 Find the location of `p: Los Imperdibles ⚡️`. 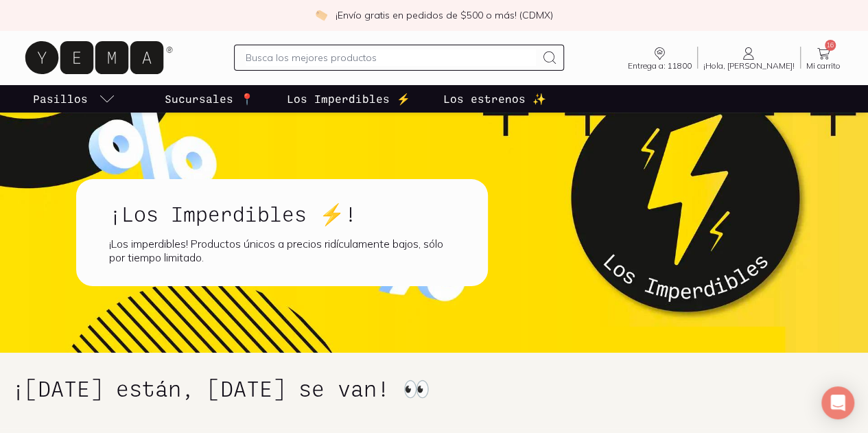

p: Los Imperdibles ⚡️ is located at coordinates (348, 99).